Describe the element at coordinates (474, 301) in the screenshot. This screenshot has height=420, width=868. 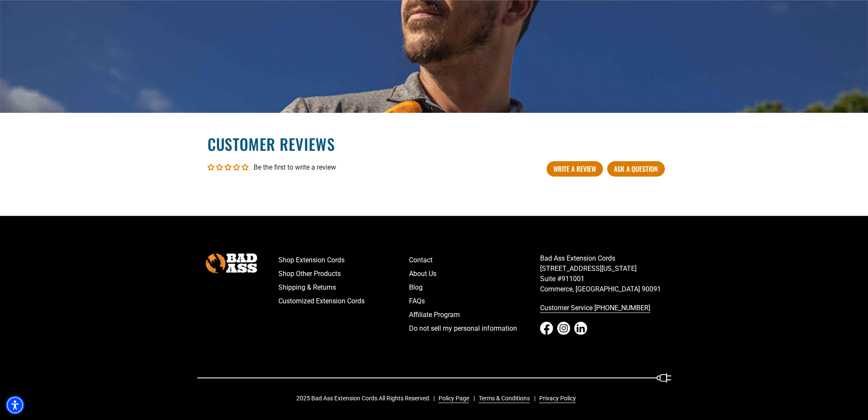
I see `a: FAQs` at that location.